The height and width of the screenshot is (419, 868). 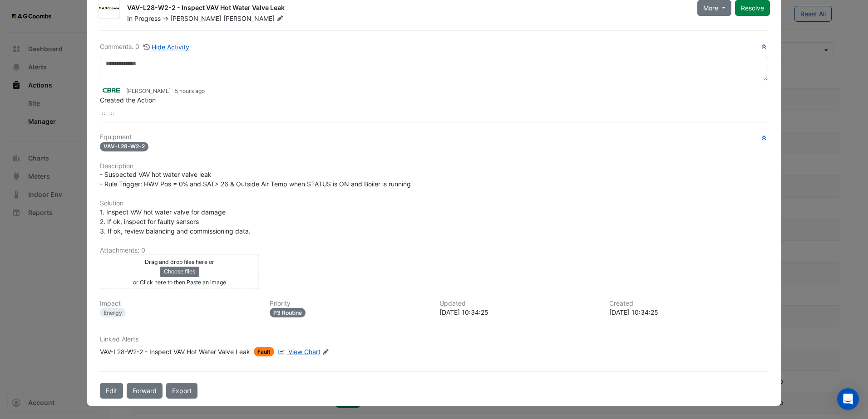 I want to click on img: CBRE Charter Hall, so click(x=111, y=90).